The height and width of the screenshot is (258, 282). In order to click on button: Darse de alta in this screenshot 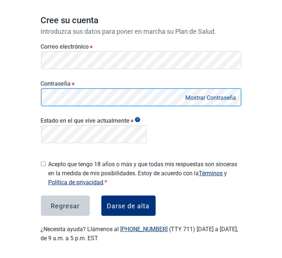, I will do `click(129, 206)`.